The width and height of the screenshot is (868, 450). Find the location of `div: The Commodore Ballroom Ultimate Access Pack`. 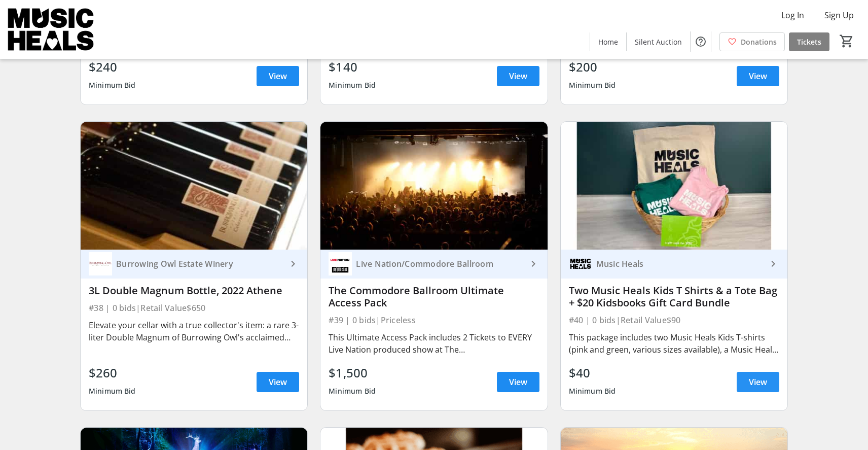

div: The Commodore Ballroom Ultimate Access Pack is located at coordinates (434, 297).